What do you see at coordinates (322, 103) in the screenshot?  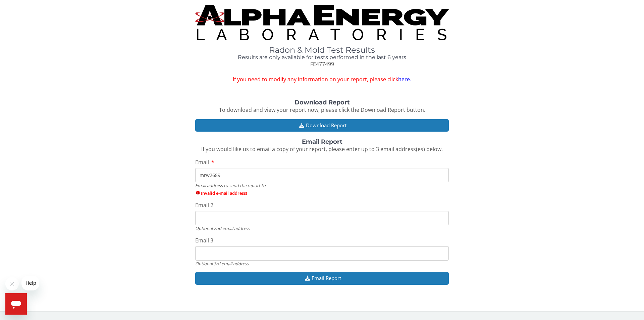 I see `strong: Download Report` at bounding box center [322, 103].